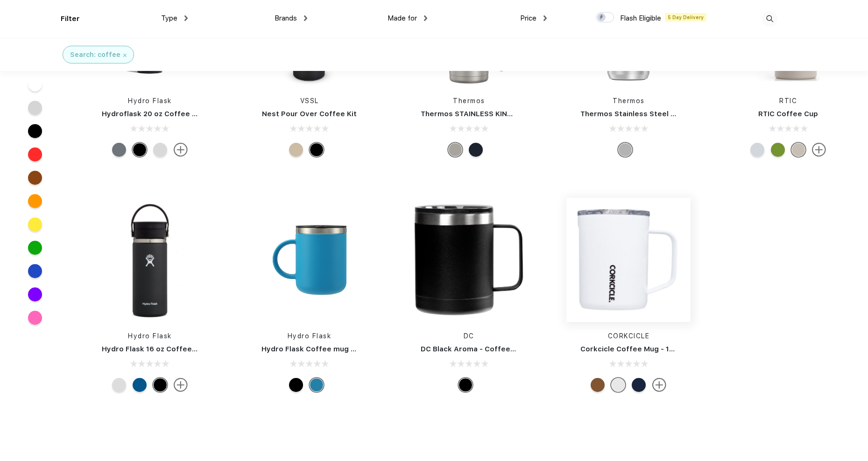  Describe the element at coordinates (505, 114) in the screenshot. I see `a: Thermos STAINLESS KING™ COFFEE MUG 16OZ` at that location.